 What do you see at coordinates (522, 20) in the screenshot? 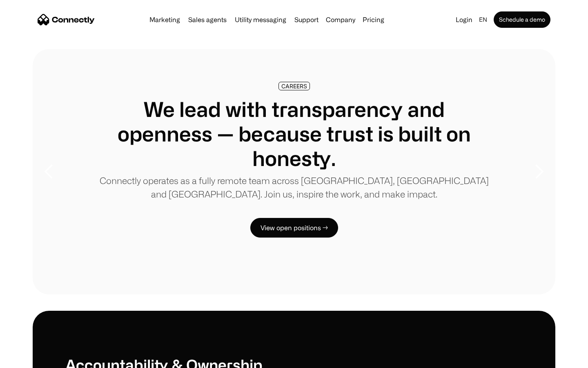
I see `a: Schedule a demo` at bounding box center [522, 20].